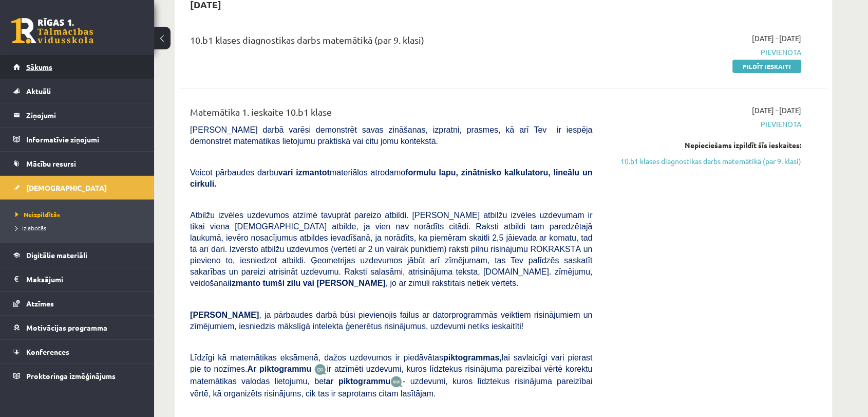  Describe the element at coordinates (77, 255) in the screenshot. I see `a: Digitālie materiāli` at that location.